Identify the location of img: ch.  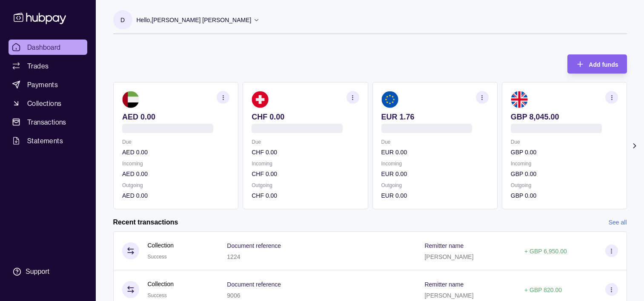
(260, 99).